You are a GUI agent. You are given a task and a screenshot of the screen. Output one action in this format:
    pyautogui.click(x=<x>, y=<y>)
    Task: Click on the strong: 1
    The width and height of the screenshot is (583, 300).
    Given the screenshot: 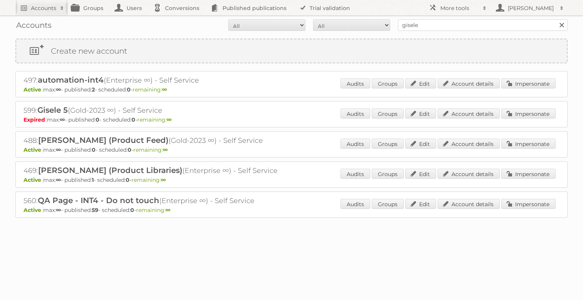 What is the action you would take?
    pyautogui.click(x=93, y=180)
    